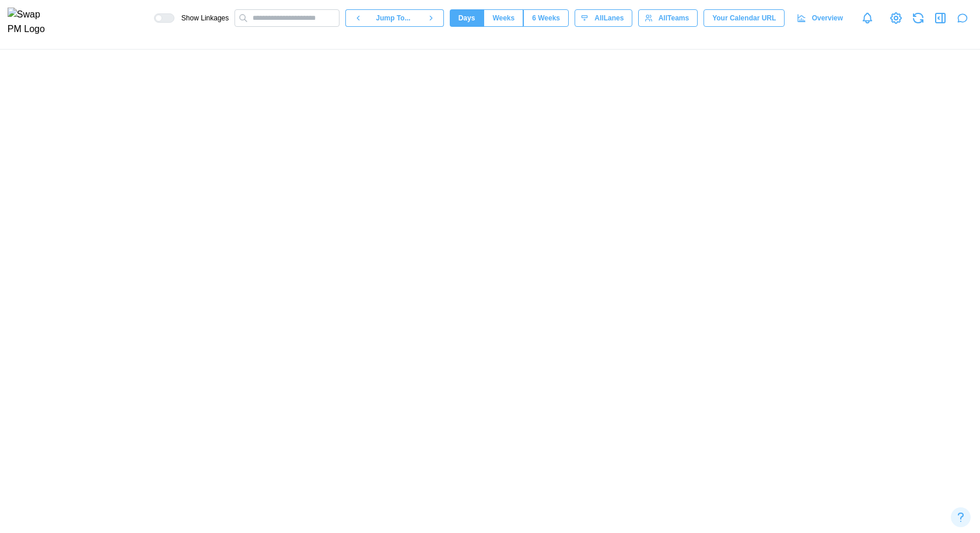  Describe the element at coordinates (467, 18) in the screenshot. I see `button: Days` at that location.